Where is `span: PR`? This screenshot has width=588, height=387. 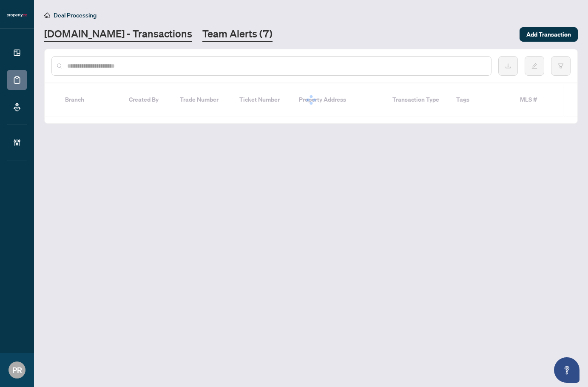 span: PR is located at coordinates (17, 370).